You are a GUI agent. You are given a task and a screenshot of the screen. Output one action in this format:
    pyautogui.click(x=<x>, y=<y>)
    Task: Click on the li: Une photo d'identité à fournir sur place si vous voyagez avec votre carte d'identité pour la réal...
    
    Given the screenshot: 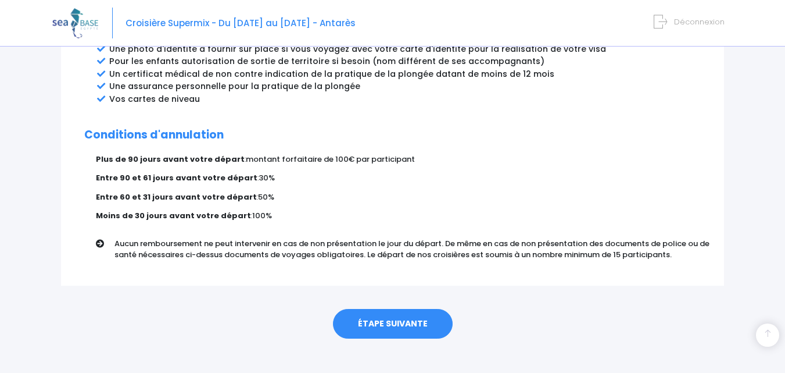 What is the action you would take?
    pyautogui.click(x=405, y=49)
    